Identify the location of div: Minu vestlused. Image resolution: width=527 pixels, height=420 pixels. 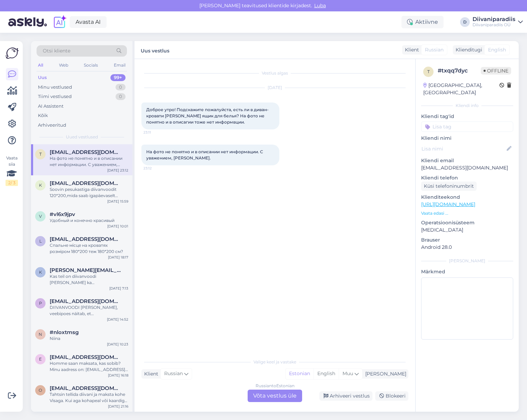
(55, 87).